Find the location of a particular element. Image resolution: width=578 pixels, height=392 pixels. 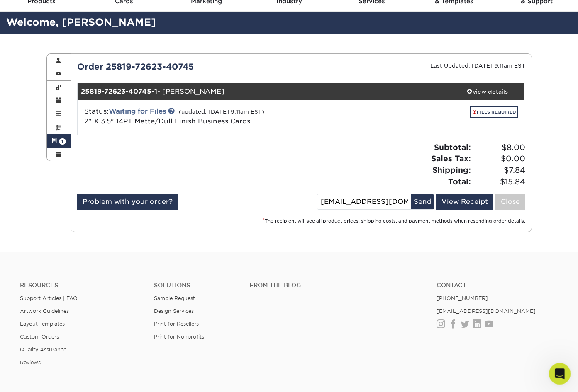

span: 1 is located at coordinates (62, 141).